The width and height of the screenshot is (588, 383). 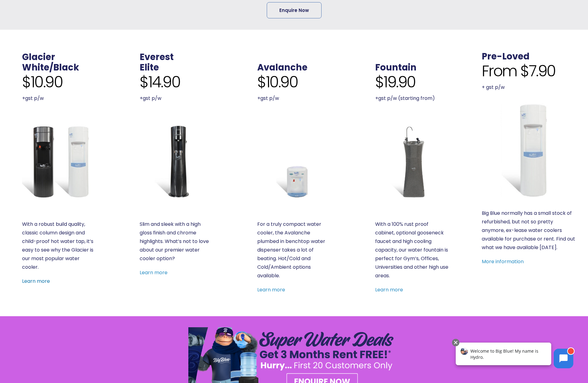 I want to click on a: More information, so click(x=502, y=261).